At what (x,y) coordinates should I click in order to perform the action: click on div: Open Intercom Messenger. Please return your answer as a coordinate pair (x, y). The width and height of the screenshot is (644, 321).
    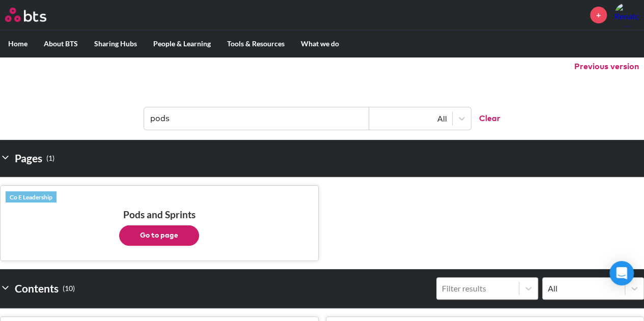
    Looking at the image, I should click on (621, 274).